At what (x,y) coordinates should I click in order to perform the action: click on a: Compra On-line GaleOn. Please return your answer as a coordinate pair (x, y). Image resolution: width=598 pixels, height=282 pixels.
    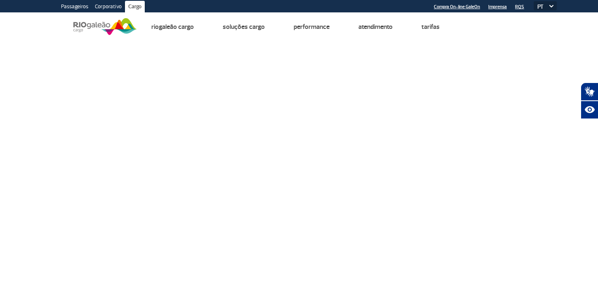
    Looking at the image, I should click on (457, 7).